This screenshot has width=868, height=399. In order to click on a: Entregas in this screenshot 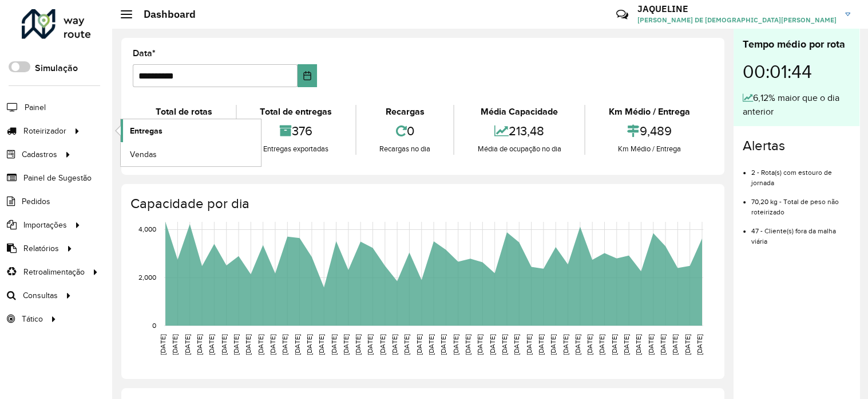, I will do `click(191, 131)`.